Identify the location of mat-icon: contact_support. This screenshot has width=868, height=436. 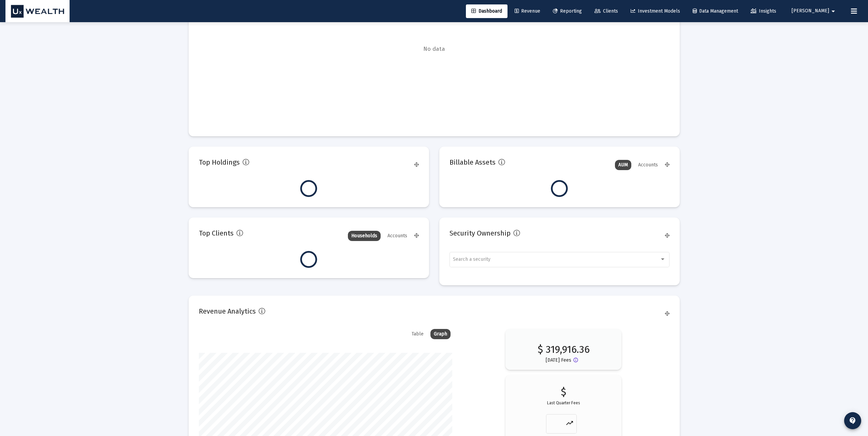
(852, 421).